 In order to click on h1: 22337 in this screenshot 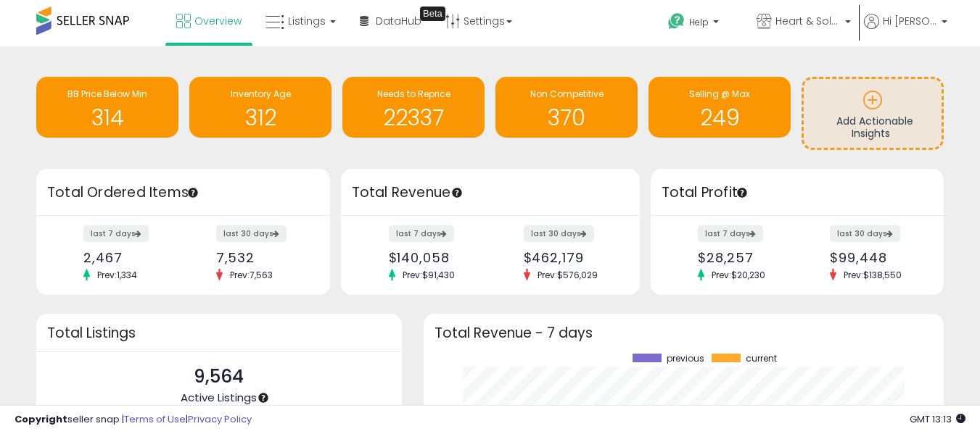, I will do `click(414, 117)`.